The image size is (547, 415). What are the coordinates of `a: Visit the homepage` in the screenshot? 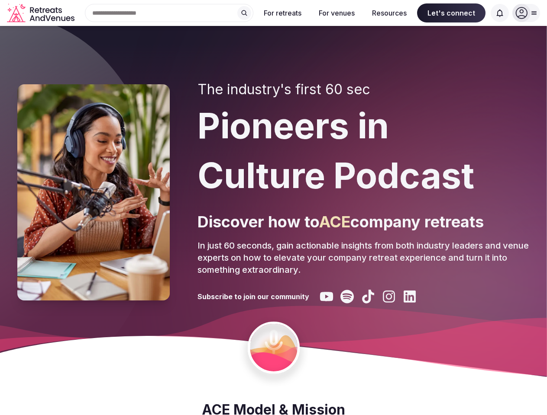 It's located at (42, 13).